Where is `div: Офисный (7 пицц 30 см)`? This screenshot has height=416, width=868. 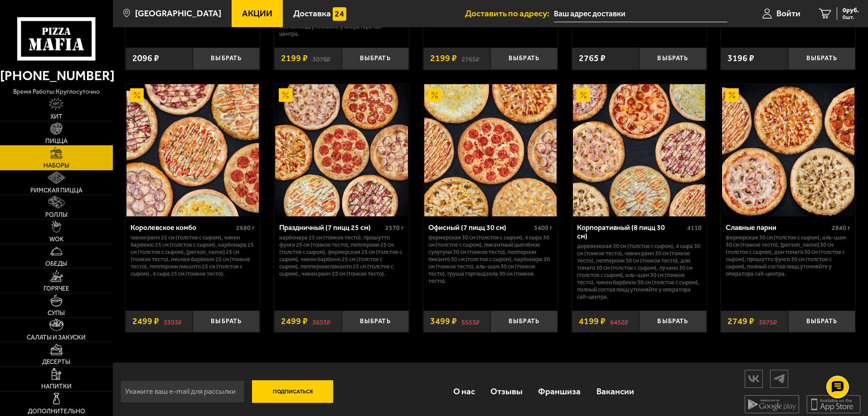 div: Офисный (7 пицц 30 см) is located at coordinates (480, 228).